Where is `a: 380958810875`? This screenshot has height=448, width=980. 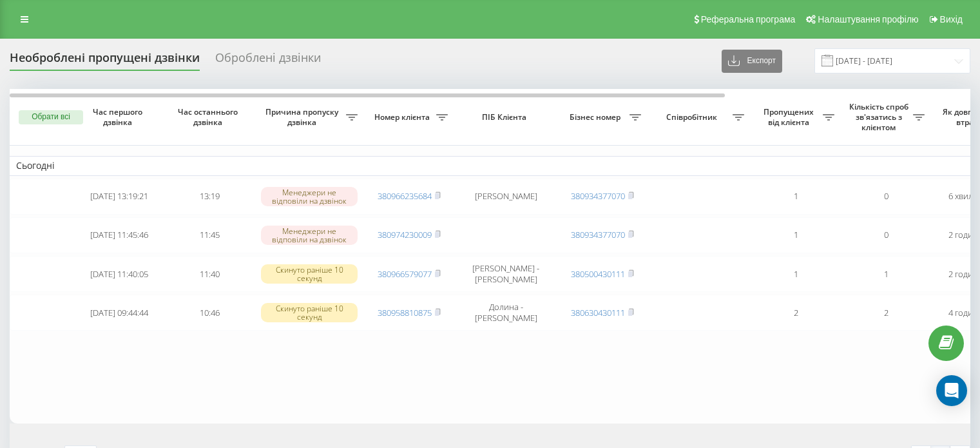
a: 380958810875 is located at coordinates (405, 312).